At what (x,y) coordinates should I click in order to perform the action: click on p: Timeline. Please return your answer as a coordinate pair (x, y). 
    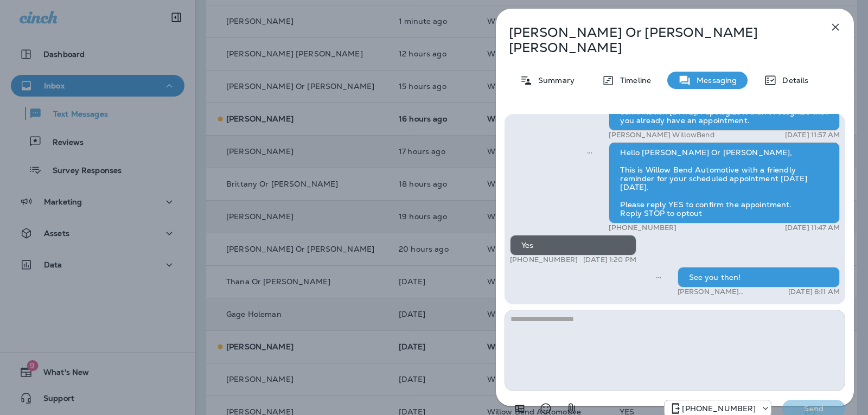
    Looking at the image, I should click on (633, 80).